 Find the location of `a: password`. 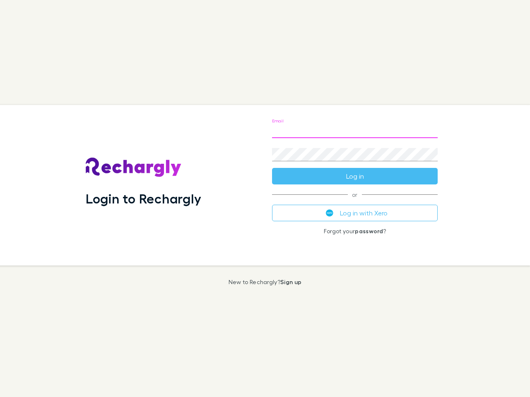

a: password is located at coordinates (369, 231).